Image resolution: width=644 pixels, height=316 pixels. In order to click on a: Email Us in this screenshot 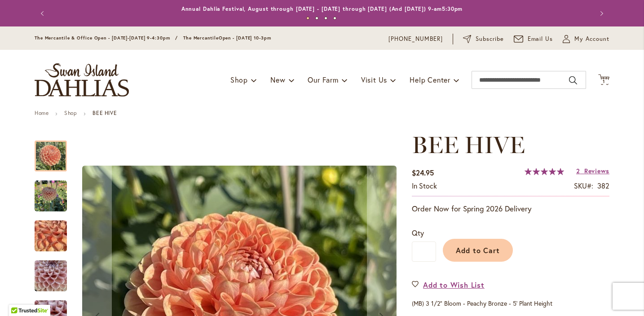, I will do `click(533, 39)`.